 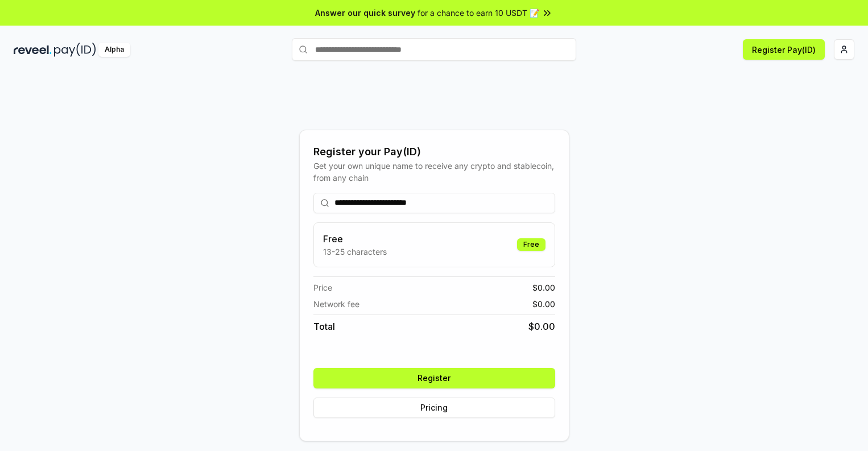 I want to click on button: Pricing, so click(x=434, y=407).